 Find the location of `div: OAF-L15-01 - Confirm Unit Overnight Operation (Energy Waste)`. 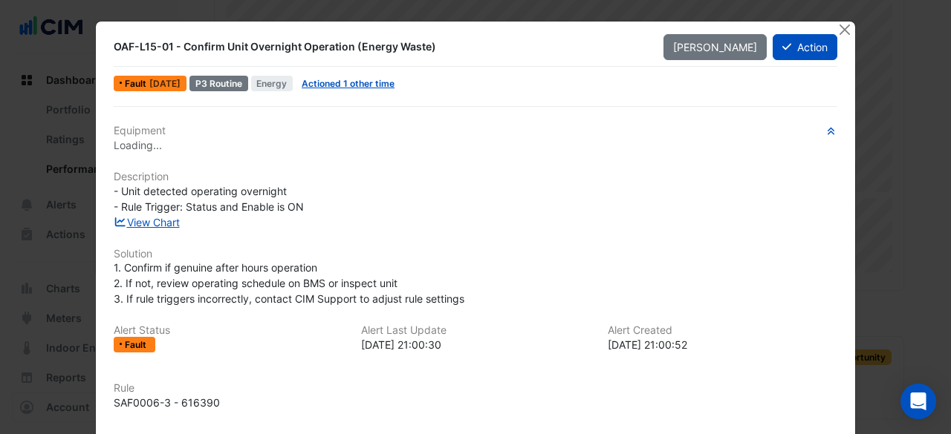

div: OAF-L15-01 - Confirm Unit Overnight Operation (Energy Waste) is located at coordinates (380, 47).